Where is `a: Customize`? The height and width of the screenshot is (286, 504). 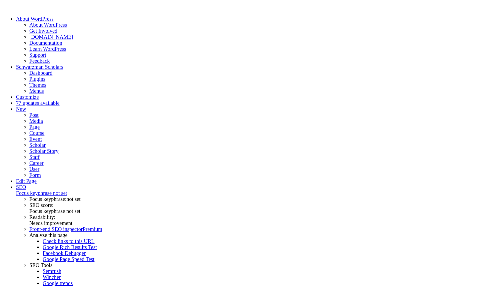 a: Customize is located at coordinates (27, 97).